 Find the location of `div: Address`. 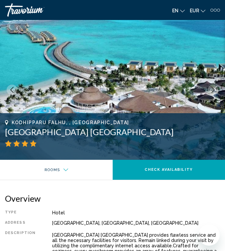

div: Address is located at coordinates (20, 223).